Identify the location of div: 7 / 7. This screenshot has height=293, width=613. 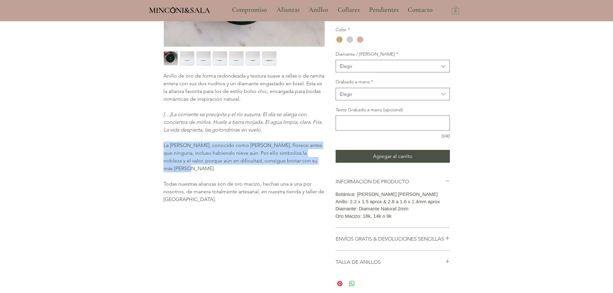
(269, 58).